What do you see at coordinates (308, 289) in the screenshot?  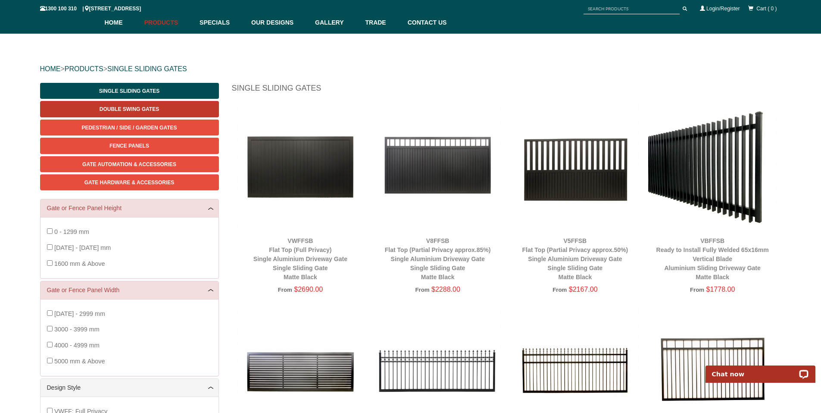 I see `span: $2690.00` at bounding box center [308, 289].